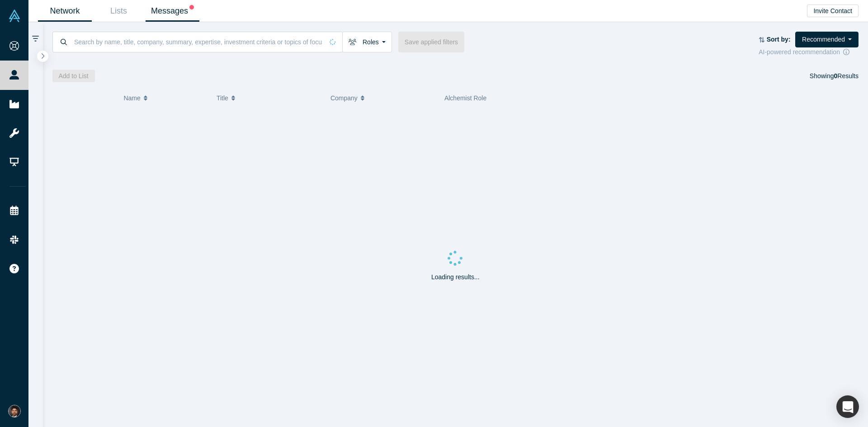  I want to click on input: Search by name, title, company, summary, expertise, investment criteria or topics of focus, so click(198, 42).